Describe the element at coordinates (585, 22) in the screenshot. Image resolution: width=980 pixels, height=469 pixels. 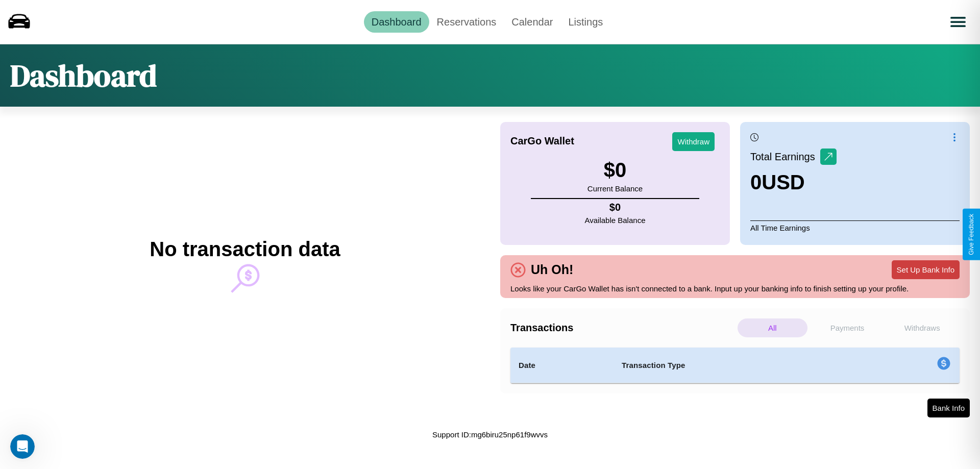
I see `a: Listings` at that location.